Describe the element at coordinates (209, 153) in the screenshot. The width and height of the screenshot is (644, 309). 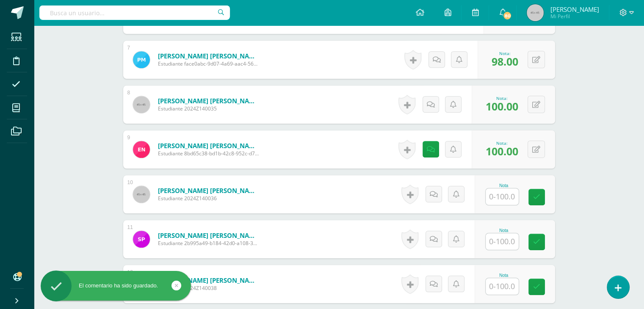
I see `span: Estudiante 8bd65c38-bd1b-42c8-952c-d753d071bc53` at that location.